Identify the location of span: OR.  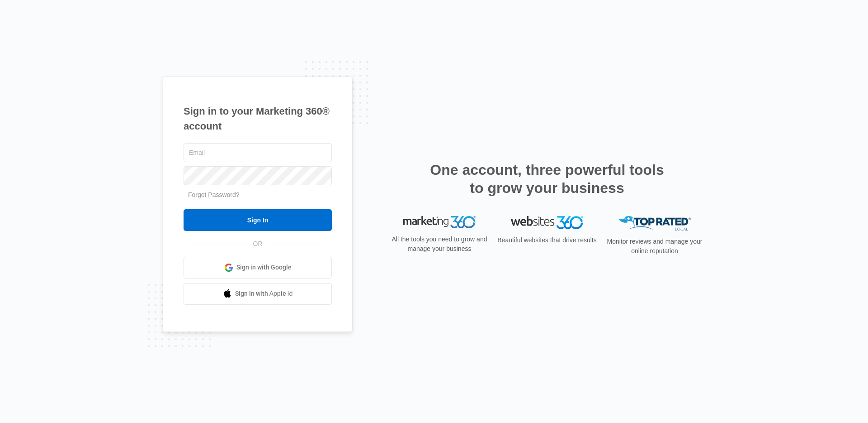
(258, 244).